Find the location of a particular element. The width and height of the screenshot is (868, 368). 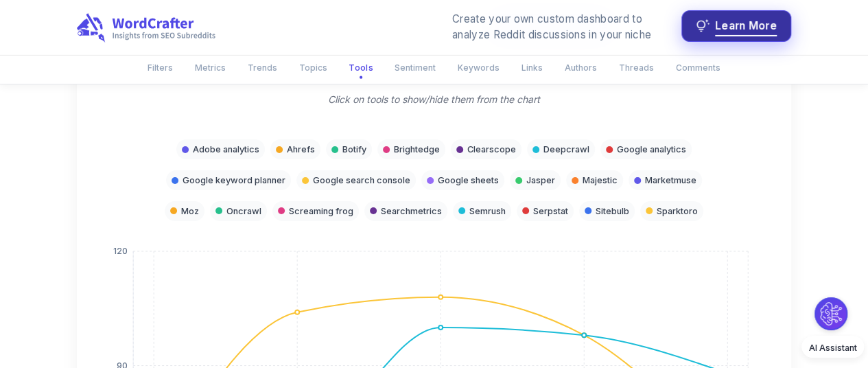

button: Metrics is located at coordinates (210, 67).